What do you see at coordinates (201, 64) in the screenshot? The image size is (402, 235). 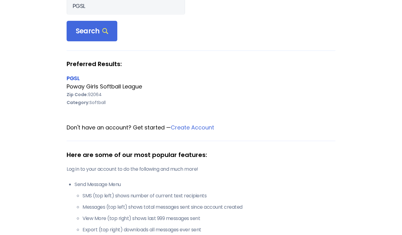 I see `strong: Preferred Results:` at bounding box center [201, 64].